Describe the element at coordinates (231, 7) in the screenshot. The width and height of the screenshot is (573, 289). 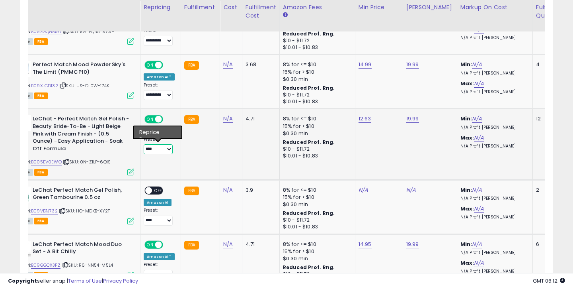
I see `div: Cost` at that location.